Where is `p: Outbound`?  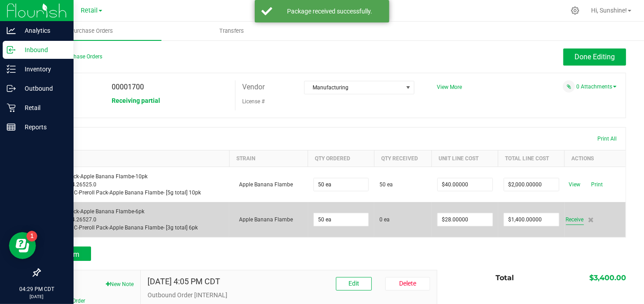 p: Outbound is located at coordinates (42, 89).